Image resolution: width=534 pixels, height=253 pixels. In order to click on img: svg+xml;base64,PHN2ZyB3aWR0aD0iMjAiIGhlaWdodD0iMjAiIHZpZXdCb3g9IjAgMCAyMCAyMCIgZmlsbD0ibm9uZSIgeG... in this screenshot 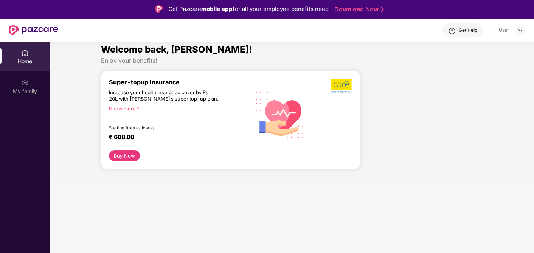, I will do `click(25, 83)`.